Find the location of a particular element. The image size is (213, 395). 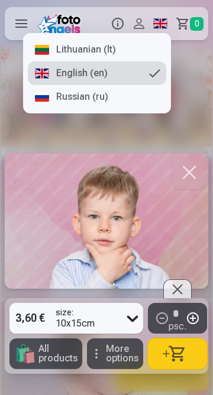

button: Profile is located at coordinates (139, 24).